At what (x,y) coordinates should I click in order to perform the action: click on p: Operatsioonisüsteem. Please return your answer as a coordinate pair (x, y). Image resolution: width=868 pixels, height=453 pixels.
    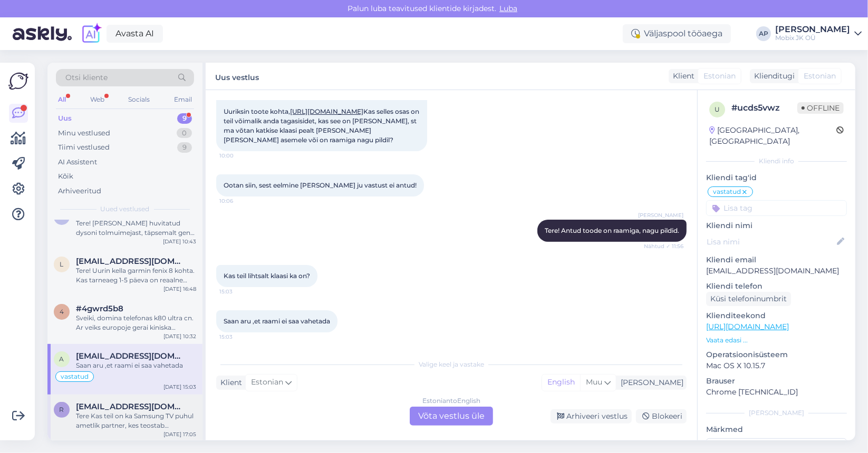
    Looking at the image, I should click on (776, 354).